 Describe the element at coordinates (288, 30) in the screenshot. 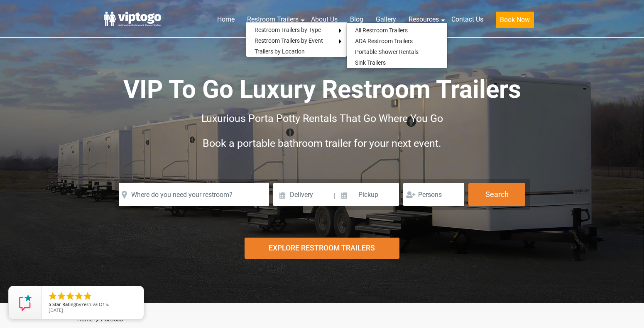

I see `a: Restroom Trailers by Type` at that location.